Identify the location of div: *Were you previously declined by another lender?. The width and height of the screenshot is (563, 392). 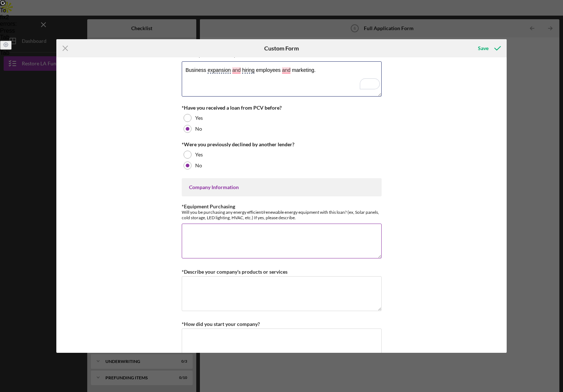
(282, 145).